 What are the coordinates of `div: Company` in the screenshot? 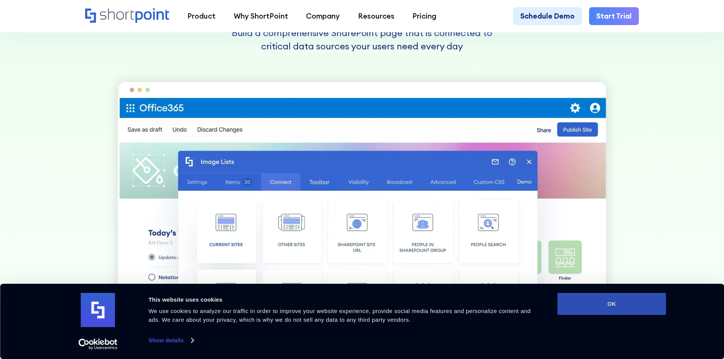 It's located at (323, 16).